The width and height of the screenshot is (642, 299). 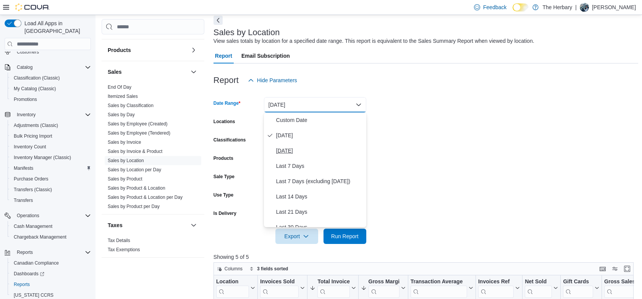 I want to click on label: Products, so click(x=223, y=158).